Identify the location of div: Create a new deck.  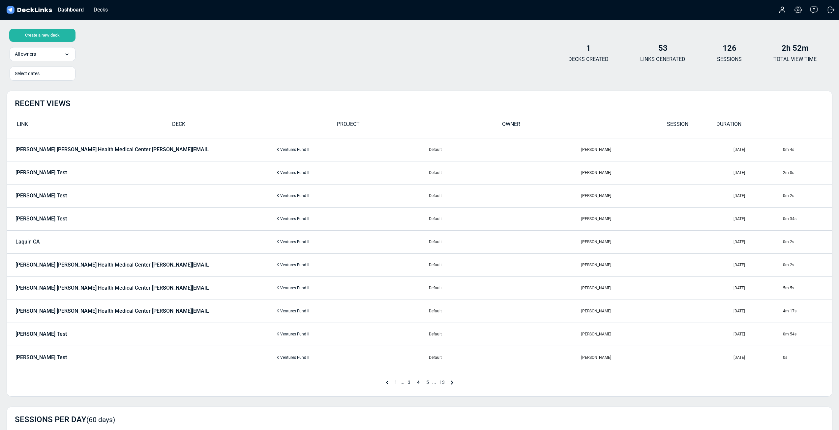
(42, 35).